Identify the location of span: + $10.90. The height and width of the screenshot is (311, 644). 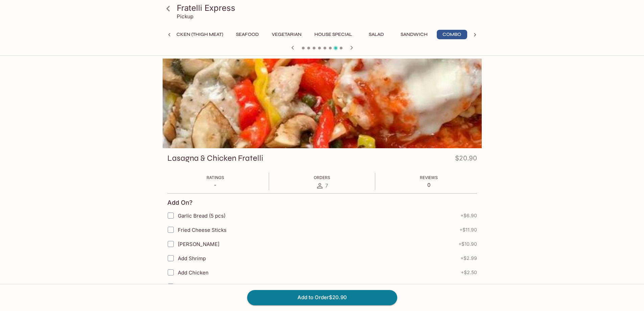
(467, 244).